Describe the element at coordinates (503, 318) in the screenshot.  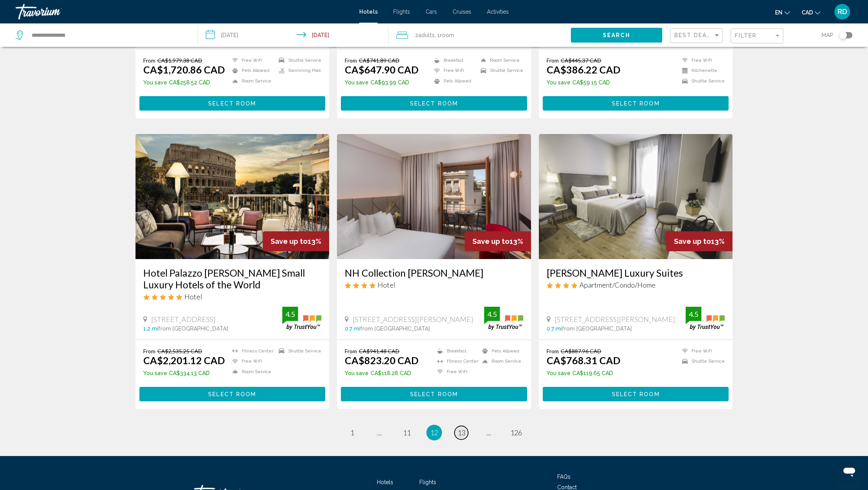
I see `img: trustyou-badge.svg` at that location.